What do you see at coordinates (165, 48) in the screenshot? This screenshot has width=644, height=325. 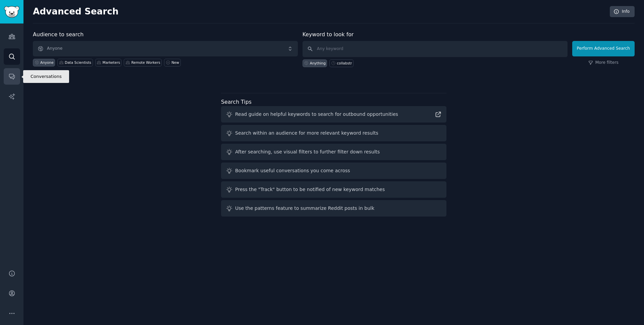 I see `span: Anyone` at bounding box center [165, 48].